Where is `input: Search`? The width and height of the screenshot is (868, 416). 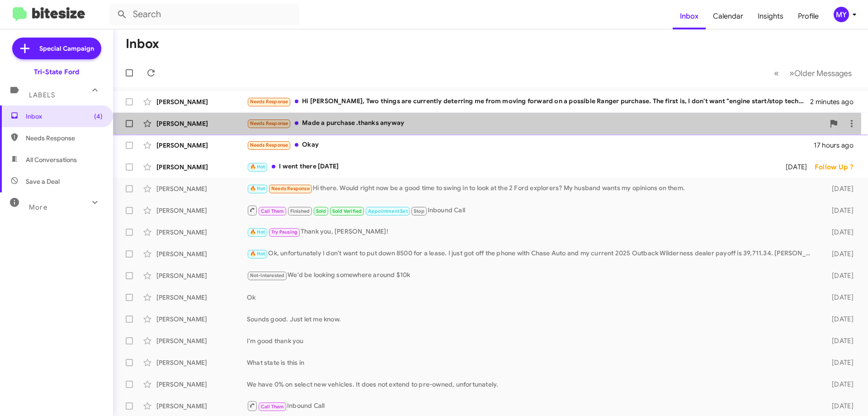 input: Search is located at coordinates (204, 15).